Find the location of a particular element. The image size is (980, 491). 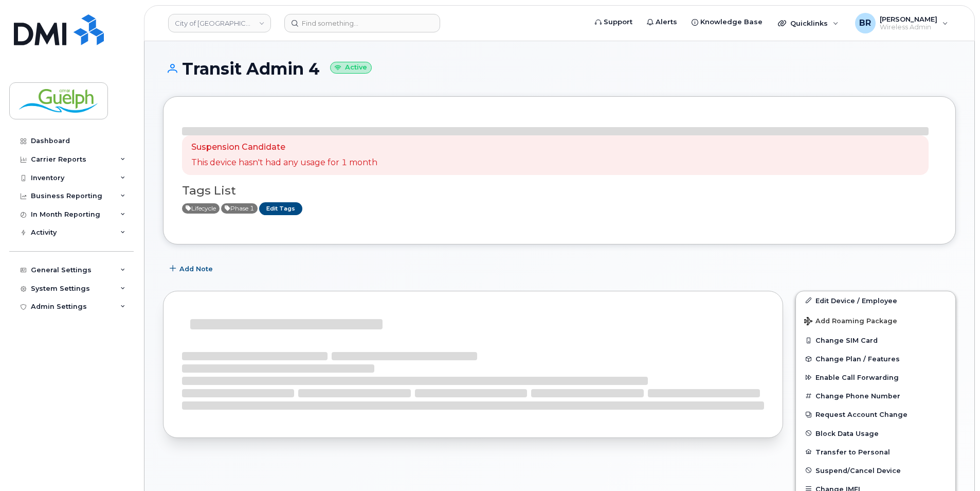

button: Change Plan / Features is located at coordinates (876, 359).